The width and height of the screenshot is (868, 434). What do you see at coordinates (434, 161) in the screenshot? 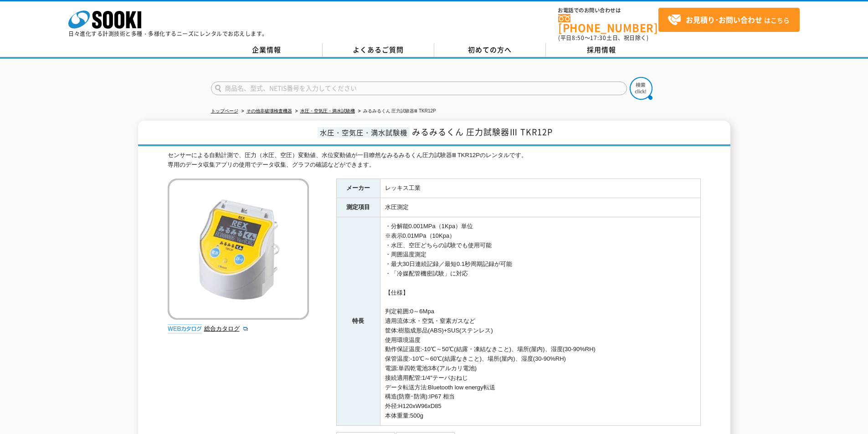
I see `div: センサーによる自動計測で、圧力（水圧、空圧）変動値、水位変動値が一目瞭然なみるみるくん圧力試験器Ⅲ TKR12Pのレンタルです。 専用のデータ収集アプリの使用でデータ収集、グラフの確認などができます。` at bounding box center [434, 161].